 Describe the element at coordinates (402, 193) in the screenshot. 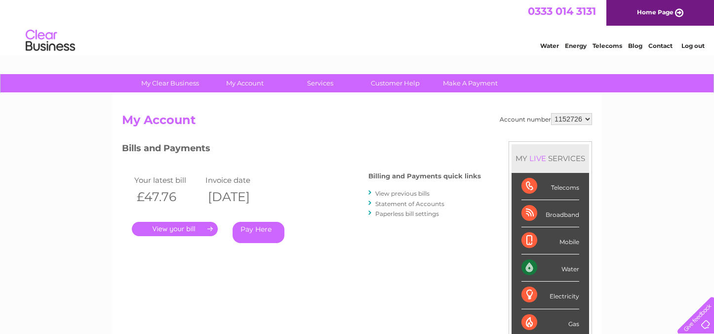

I see `a: View previous bills` at that location.